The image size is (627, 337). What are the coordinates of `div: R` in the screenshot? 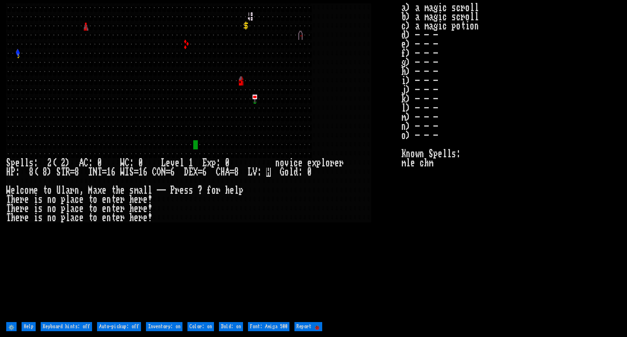 It's located at (68, 172).